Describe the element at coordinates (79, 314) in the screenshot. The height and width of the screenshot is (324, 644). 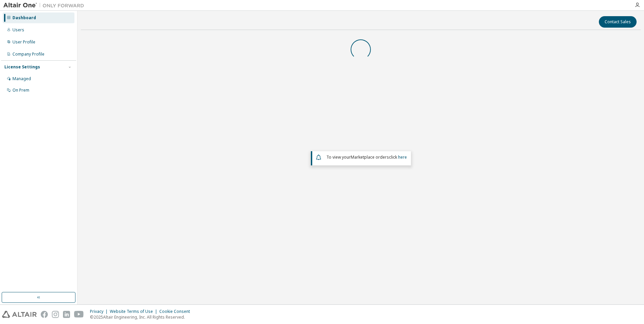
I see `img: youtube.svg` at that location.